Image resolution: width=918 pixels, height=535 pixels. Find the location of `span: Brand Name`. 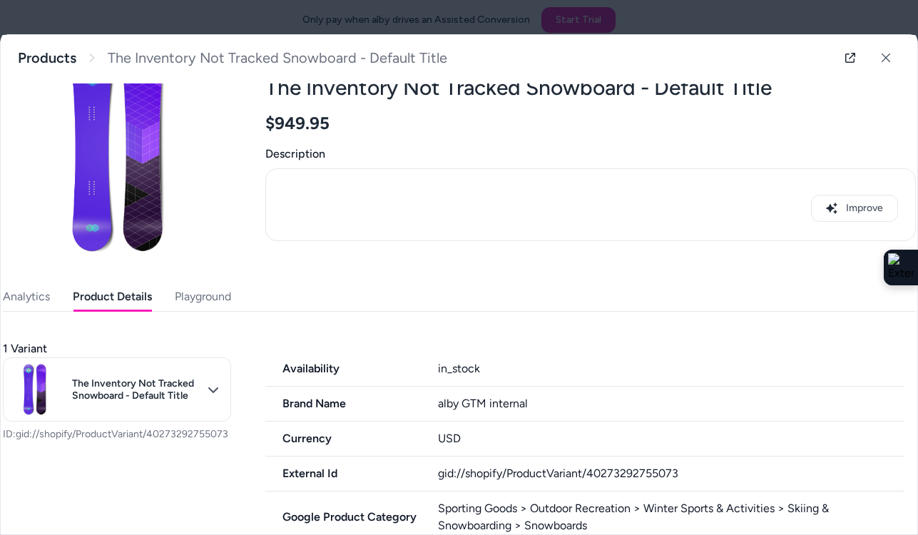

span: Brand Name is located at coordinates (343, 404).